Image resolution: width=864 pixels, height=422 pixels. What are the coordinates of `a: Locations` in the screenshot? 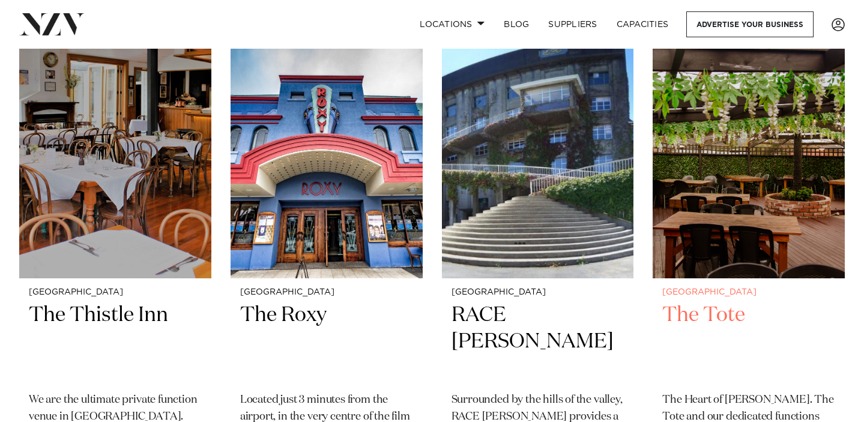 It's located at (452, 24).